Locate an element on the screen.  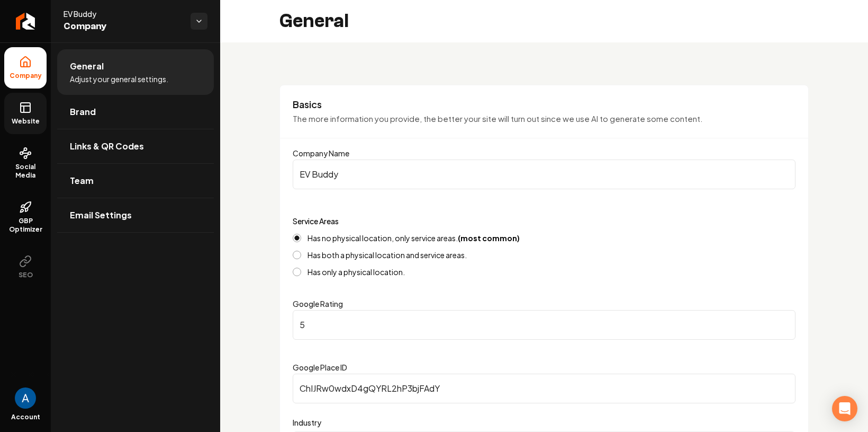
span: SEO is located at coordinates (26, 275).